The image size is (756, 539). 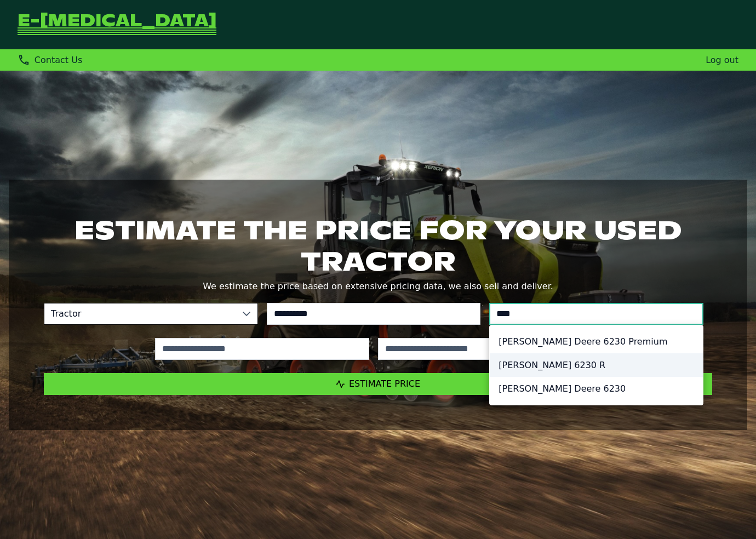 What do you see at coordinates (58, 60) in the screenshot?
I see `span: Contact Us` at bounding box center [58, 60].